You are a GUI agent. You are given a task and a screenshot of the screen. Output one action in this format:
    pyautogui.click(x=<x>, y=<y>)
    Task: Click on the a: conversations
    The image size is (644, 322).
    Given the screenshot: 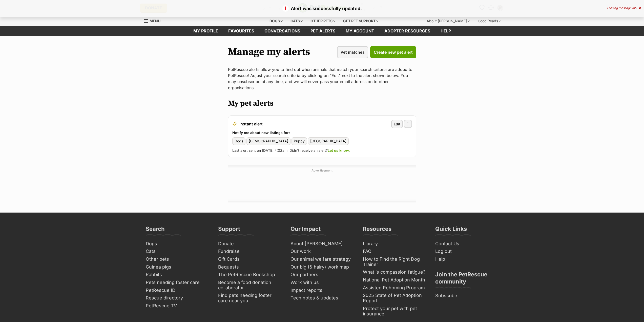 What is the action you would take?
    pyautogui.click(x=282, y=31)
    